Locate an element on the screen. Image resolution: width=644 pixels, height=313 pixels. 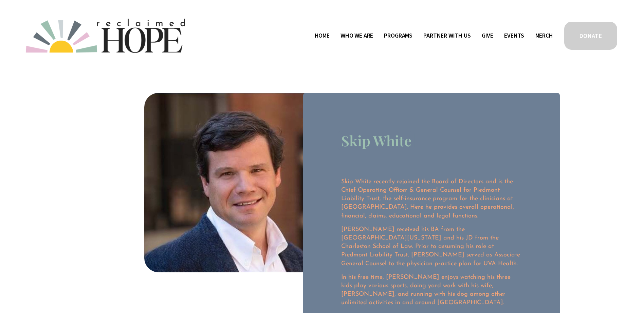
a: Events is located at coordinates (514, 36).